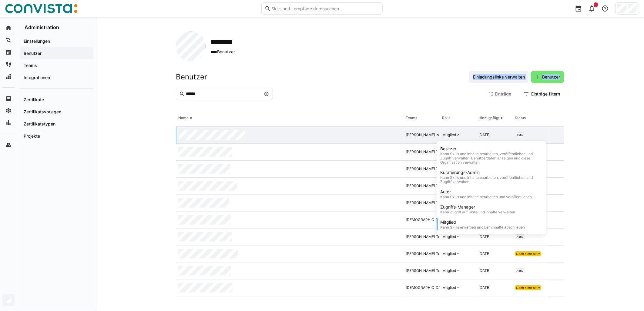 The image size is (644, 311). Describe the element at coordinates (595, 5) in the screenshot. I see `span: 1` at that location.